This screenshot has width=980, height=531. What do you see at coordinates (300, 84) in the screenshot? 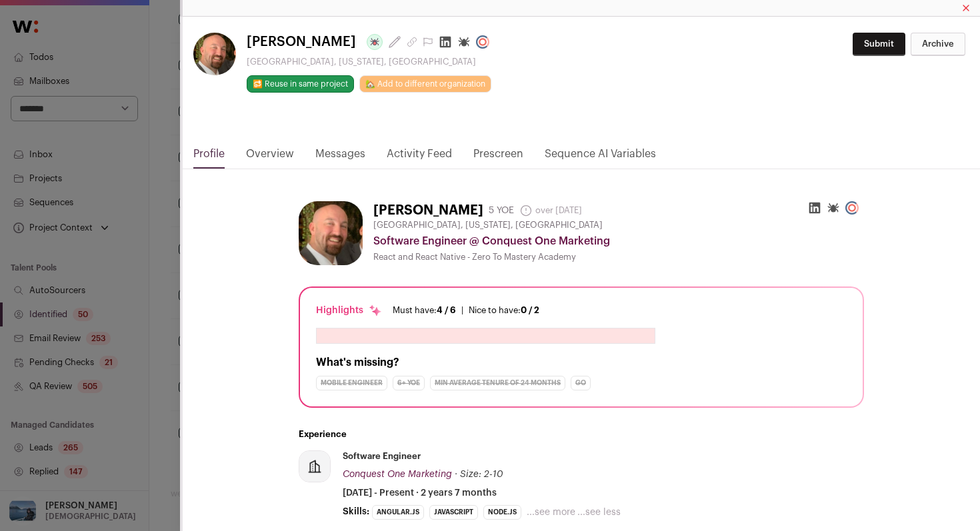
I see `button: 🔂 Reuse in same project` at bounding box center [300, 84].